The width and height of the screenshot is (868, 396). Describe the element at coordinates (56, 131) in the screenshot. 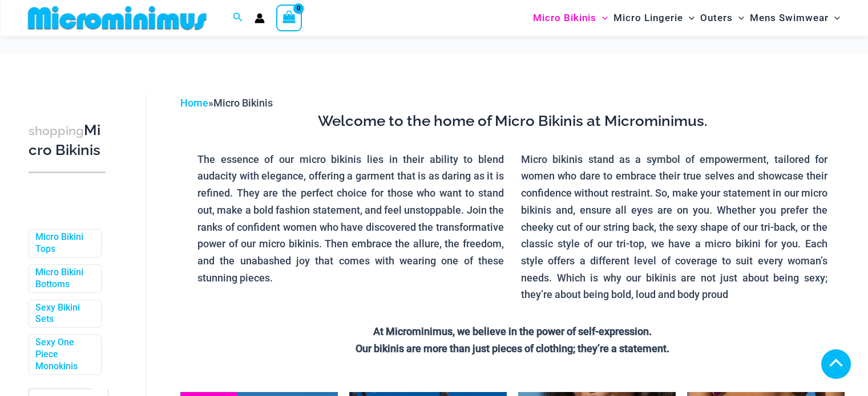

I see `span: shopping` at that location.